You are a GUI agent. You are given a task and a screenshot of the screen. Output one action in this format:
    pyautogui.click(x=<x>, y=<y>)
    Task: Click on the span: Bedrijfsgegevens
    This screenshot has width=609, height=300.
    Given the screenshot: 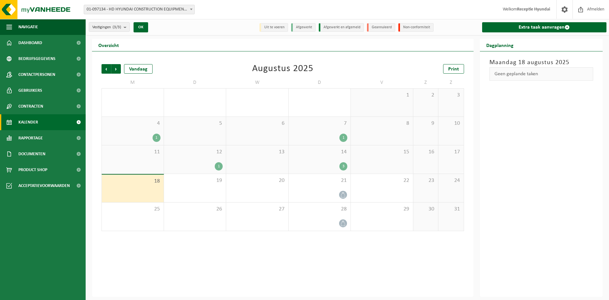 What is the action you would take?
    pyautogui.click(x=37, y=59)
    